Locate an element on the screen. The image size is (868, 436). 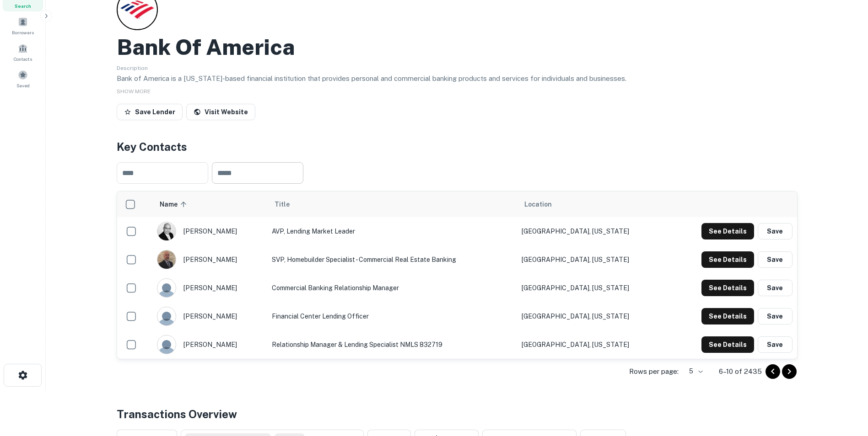
td: SVP, Homebuilder Specialist - Commercial Real Estate Banking is located at coordinates (392, 260).